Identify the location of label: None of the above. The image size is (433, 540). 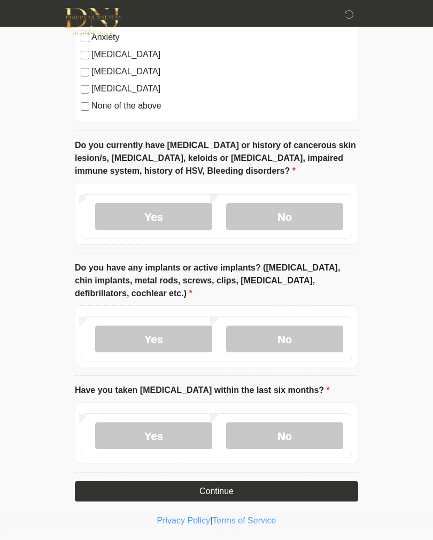
(222, 106).